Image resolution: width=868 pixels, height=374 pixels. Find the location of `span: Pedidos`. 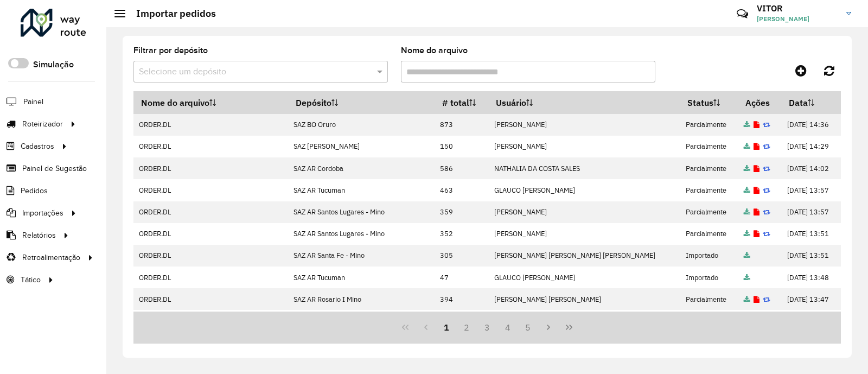

span: Pedidos is located at coordinates (34, 190).